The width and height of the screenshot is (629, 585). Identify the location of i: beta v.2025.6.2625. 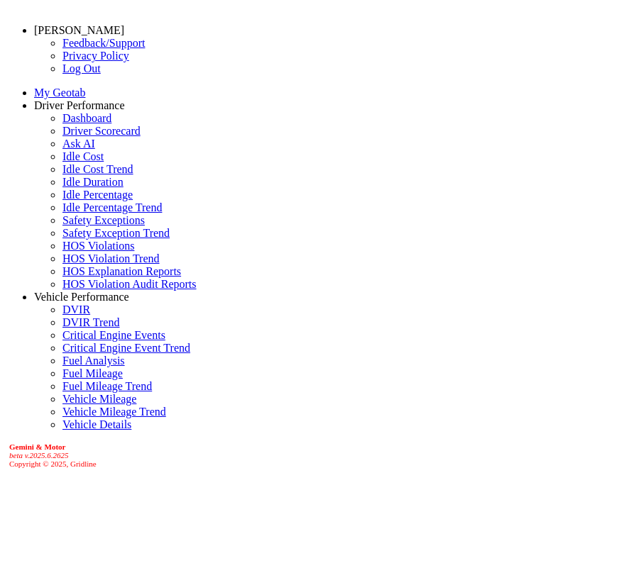
(39, 456).